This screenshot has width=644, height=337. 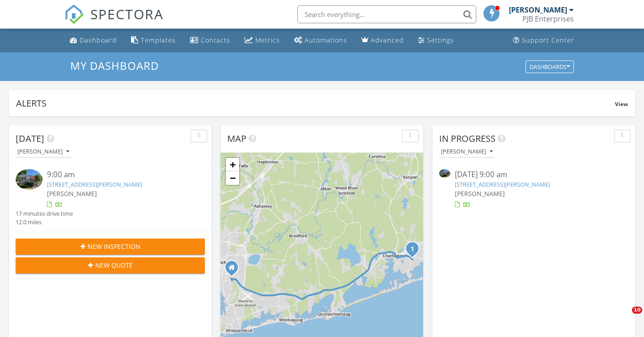 What do you see at coordinates (543, 40) in the screenshot?
I see `a: Support Center` at bounding box center [543, 40].